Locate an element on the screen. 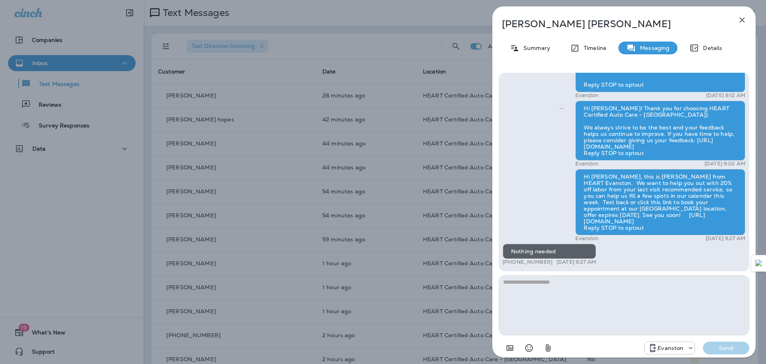  div: Nothing needed is located at coordinates (549, 251).